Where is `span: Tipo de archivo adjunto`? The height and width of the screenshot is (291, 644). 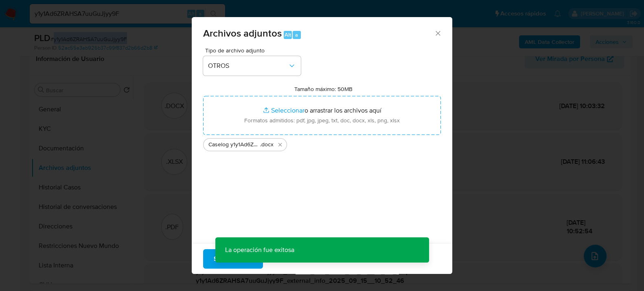 span: Tipo de archivo adjunto is located at coordinates (254, 50).